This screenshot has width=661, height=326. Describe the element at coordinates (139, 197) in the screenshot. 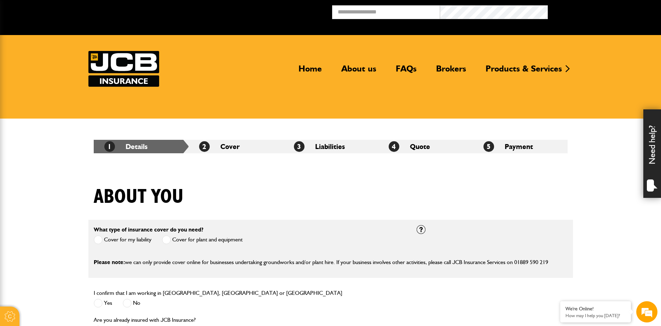

I see `h1: About you` at that location.